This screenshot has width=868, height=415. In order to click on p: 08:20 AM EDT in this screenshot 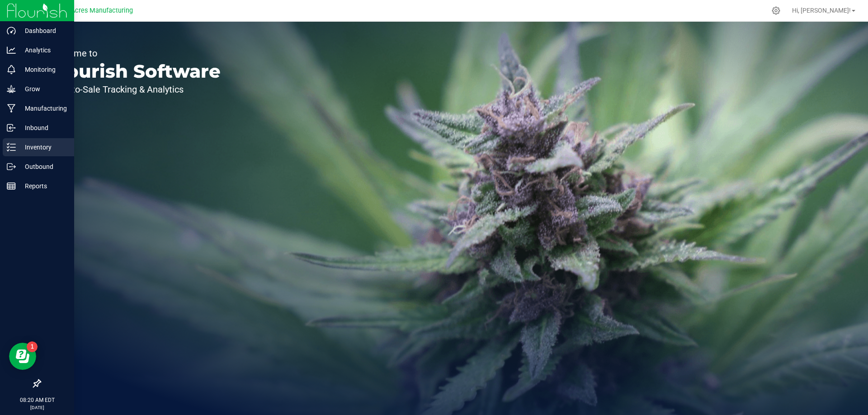, I will do `click(37, 400)`.